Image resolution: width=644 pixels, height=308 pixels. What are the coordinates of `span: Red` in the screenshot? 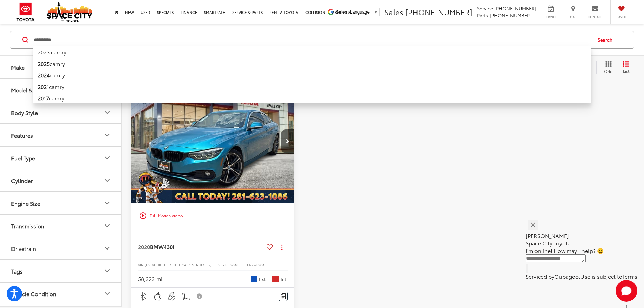 It's located at (275, 278).